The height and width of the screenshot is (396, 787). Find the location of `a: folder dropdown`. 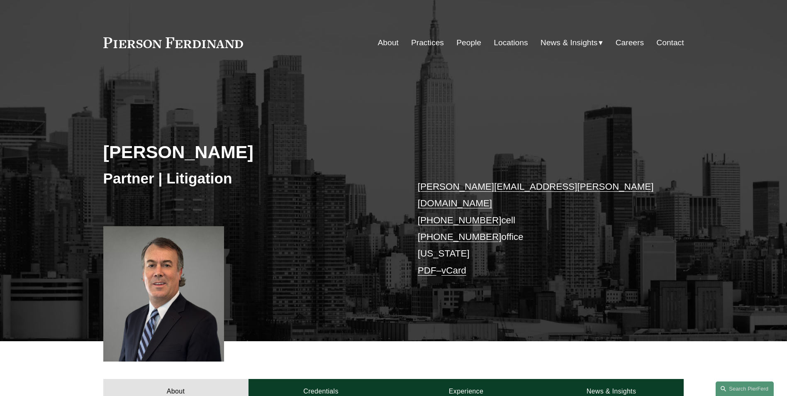

a: folder dropdown is located at coordinates (572, 43).